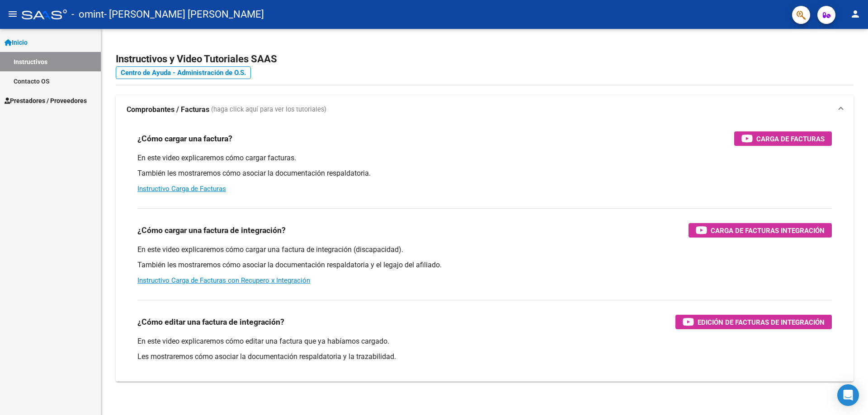 This screenshot has width=868, height=415. I want to click on h2: Instructivos y Video Tutoriales SAAS, so click(484, 59).